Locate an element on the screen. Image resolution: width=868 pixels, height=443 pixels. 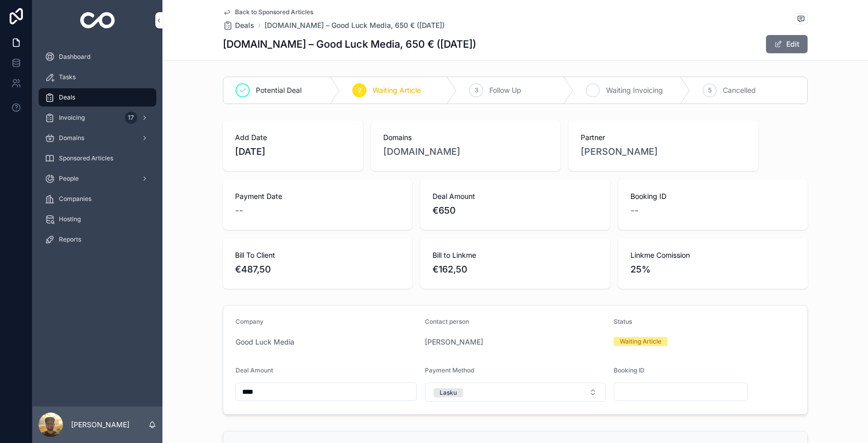
span: Partner is located at coordinates (663, 138).